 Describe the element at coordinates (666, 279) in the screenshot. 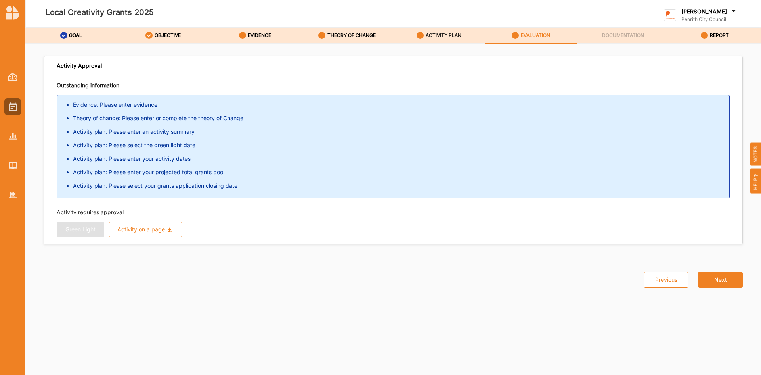

I see `button: Previous` at that location.